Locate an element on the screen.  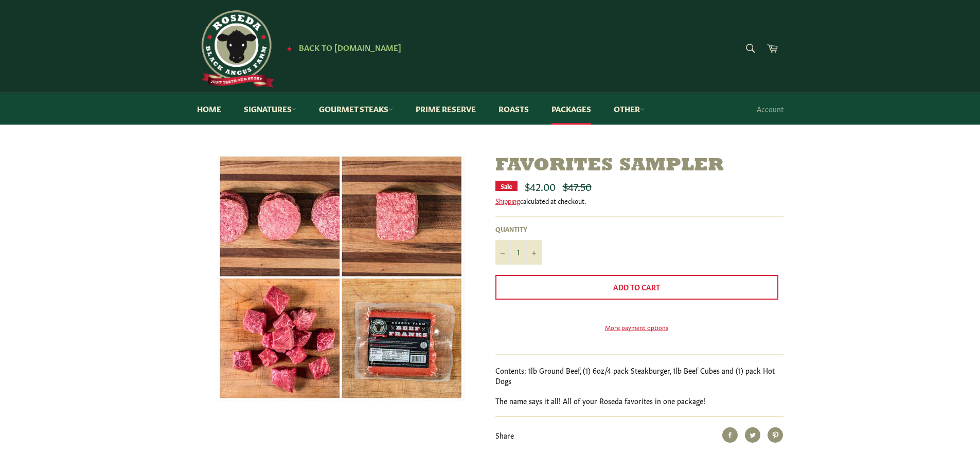
label: Quantity is located at coordinates (519, 228).